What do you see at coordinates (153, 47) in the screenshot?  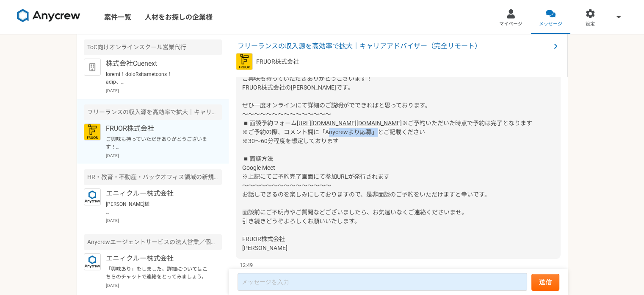 I see `div: ToC向けオンラインスクール営業代行` at bounding box center [153, 47].